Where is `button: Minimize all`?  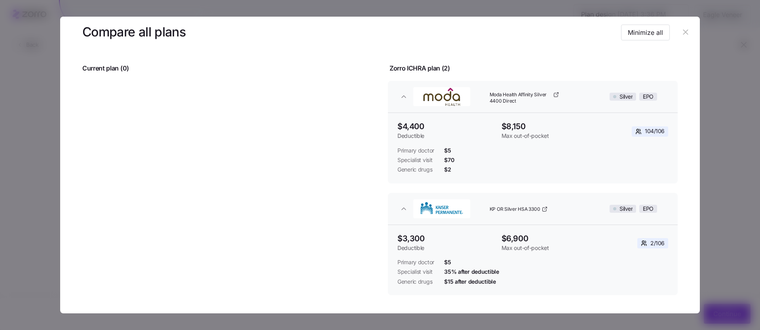
button: Minimize all is located at coordinates (645, 32).